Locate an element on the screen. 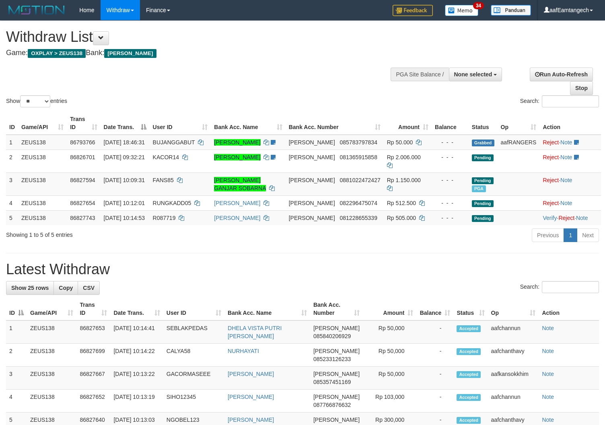 The image size is (605, 425). td: GACORMASEEE is located at coordinates (194, 378).